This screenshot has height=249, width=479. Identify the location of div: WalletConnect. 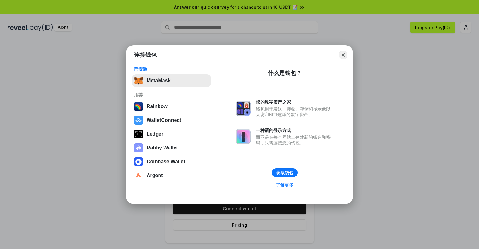
(164, 120).